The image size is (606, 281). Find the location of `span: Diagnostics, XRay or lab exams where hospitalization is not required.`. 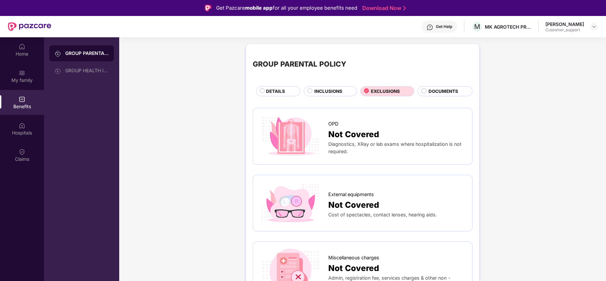

span: Diagnostics, XRay or lab exams where hospitalization is not required. is located at coordinates (395, 147).